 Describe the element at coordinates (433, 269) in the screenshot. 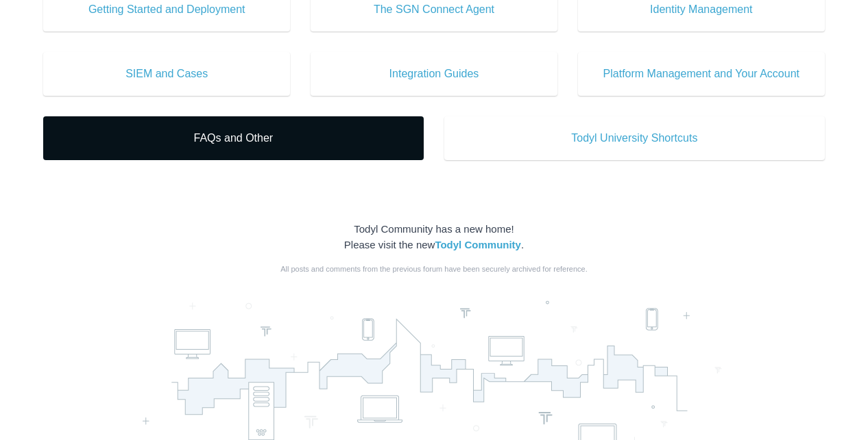

I see `div: All posts and comments from the previous forum have been securely archived for reference.` at that location.